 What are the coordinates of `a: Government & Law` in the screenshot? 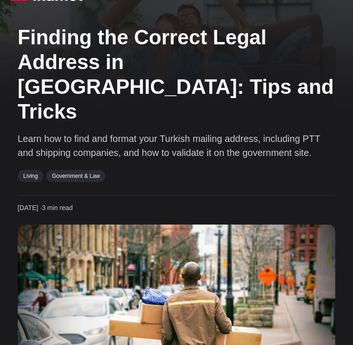 It's located at (76, 176).